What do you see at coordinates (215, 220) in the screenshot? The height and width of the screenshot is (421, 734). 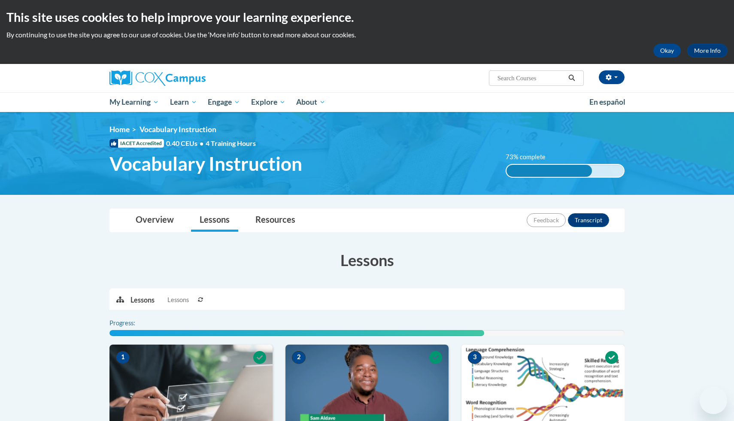 I see `a: Lessons` at bounding box center [215, 220].